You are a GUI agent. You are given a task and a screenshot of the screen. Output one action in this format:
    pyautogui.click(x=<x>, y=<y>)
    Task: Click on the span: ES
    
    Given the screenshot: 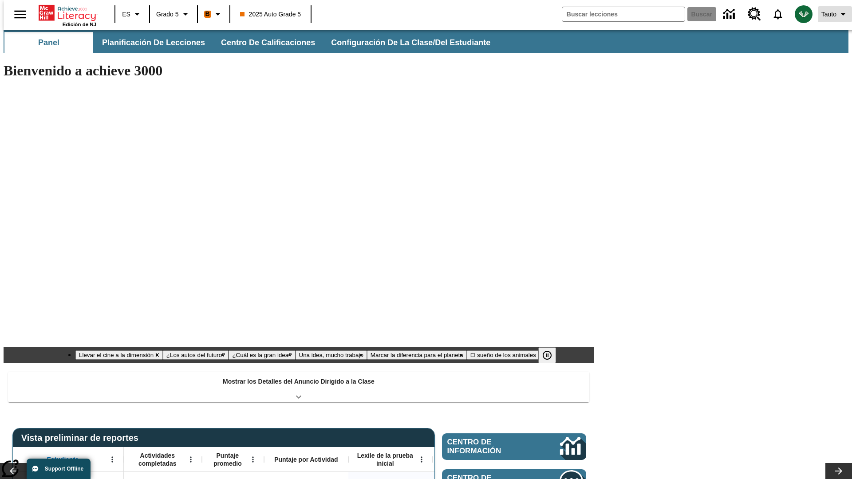 What is the action you would take?
    pyautogui.click(x=126, y=14)
    